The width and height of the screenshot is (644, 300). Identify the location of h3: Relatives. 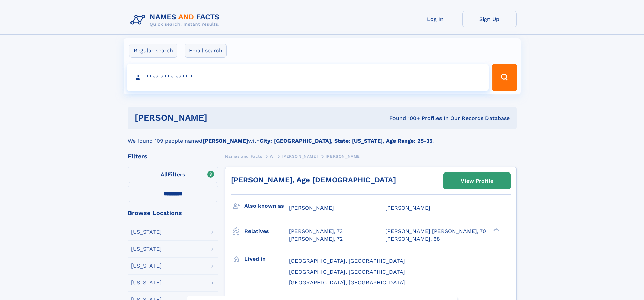
(267, 232).